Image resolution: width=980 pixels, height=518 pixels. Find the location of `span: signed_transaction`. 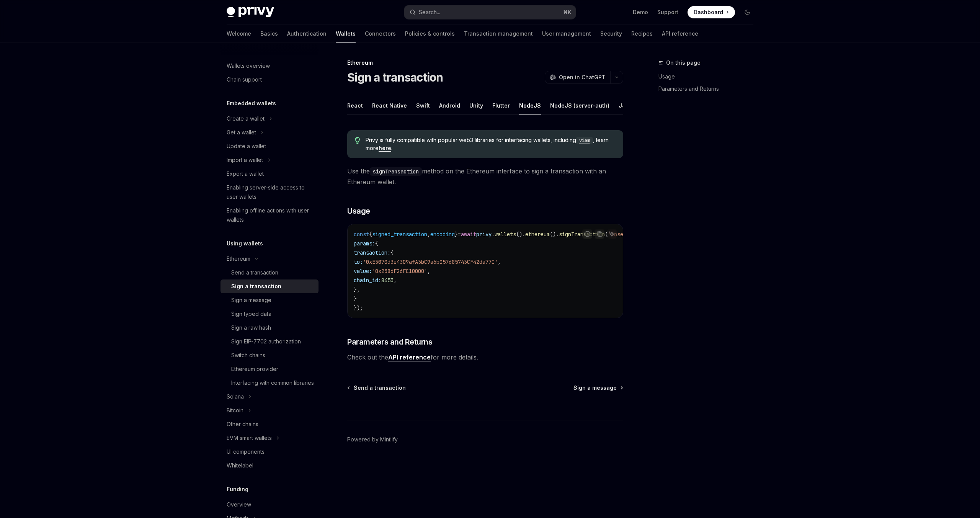

span: signed_transaction is located at coordinates (400, 234).